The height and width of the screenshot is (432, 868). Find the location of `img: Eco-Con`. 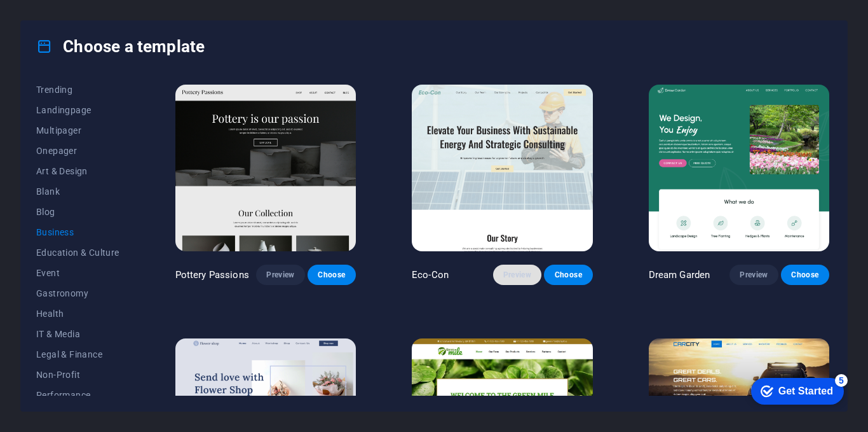

img: Eco-Con is located at coordinates (502, 168).